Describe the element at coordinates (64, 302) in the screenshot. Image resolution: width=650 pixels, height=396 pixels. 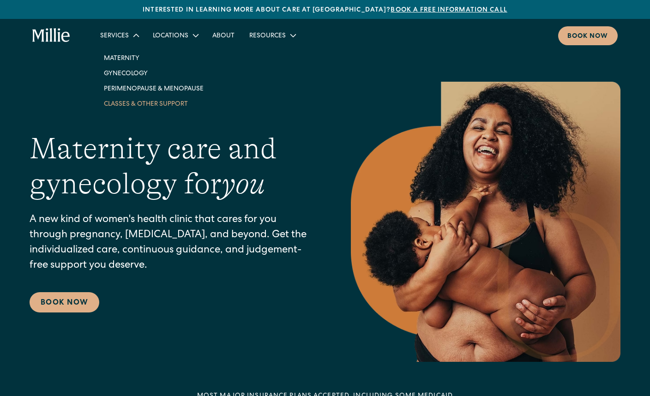
I see `a: Book Now` at that location.